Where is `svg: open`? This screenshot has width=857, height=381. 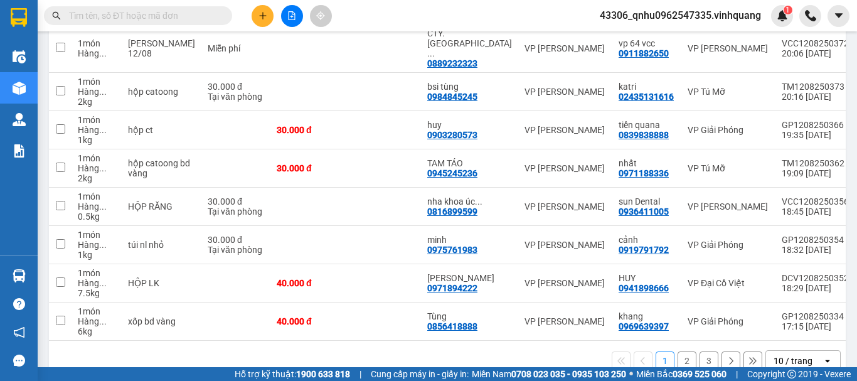 svg: open is located at coordinates (827, 361).